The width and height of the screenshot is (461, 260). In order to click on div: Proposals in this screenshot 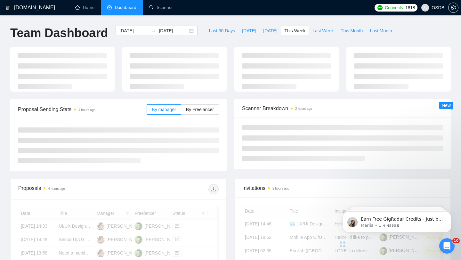, I will do `click(68, 189)`.